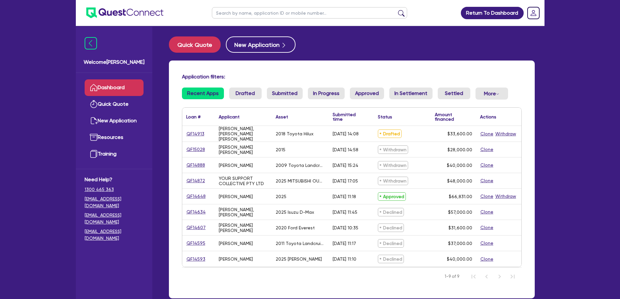 This screenshot has height=299, width=620. Describe the element at coordinates (246, 93) in the screenshot. I see `a: Drafted` at that location.